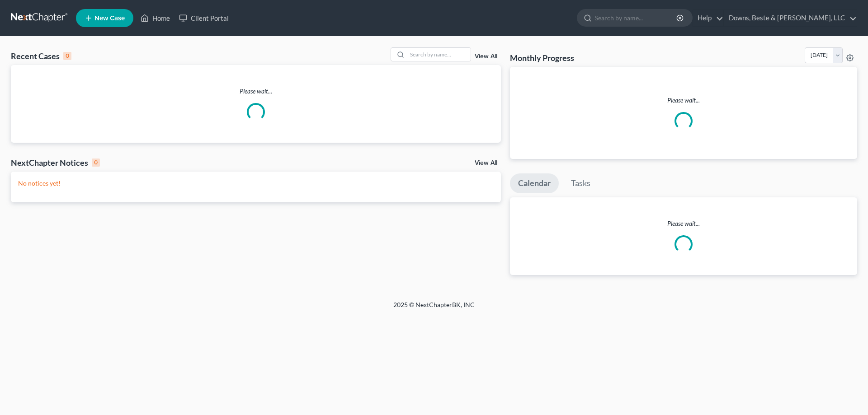 Image resolution: width=868 pixels, height=415 pixels. Describe the element at coordinates (542, 58) in the screenshot. I see `h3: Monthly Progress` at that location.